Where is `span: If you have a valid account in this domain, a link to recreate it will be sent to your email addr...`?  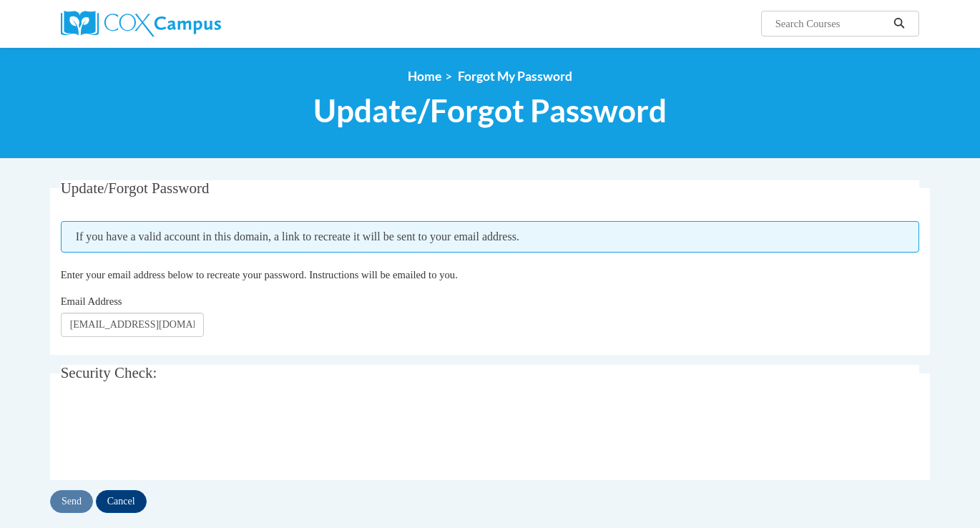 span: If you have a valid account in this domain, a link to recreate it will be sent to your email addr... is located at coordinates (490, 236).